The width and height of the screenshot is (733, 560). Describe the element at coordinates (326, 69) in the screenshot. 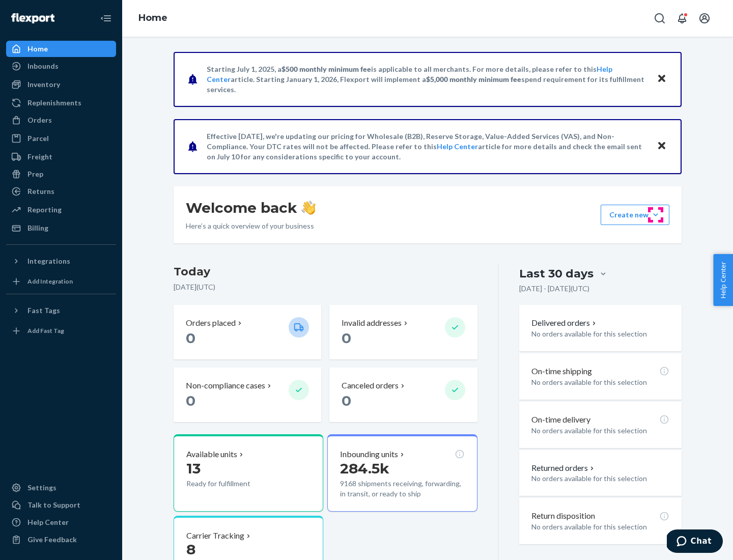

I see `span: $500 monthly minimum fee` at that location.